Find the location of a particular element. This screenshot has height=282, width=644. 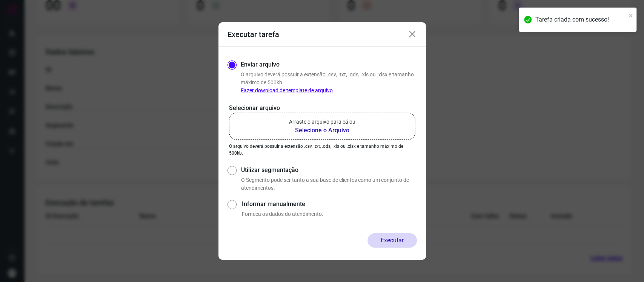

label: Informar manualmente is located at coordinates (329, 204).